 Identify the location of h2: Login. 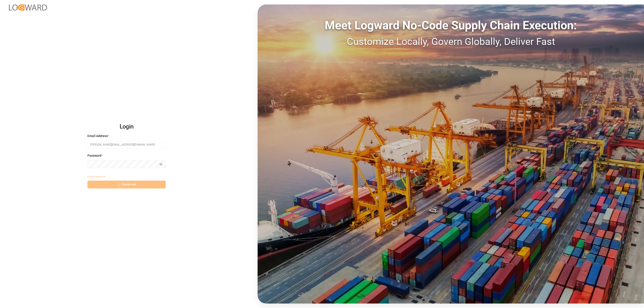
(127, 127).